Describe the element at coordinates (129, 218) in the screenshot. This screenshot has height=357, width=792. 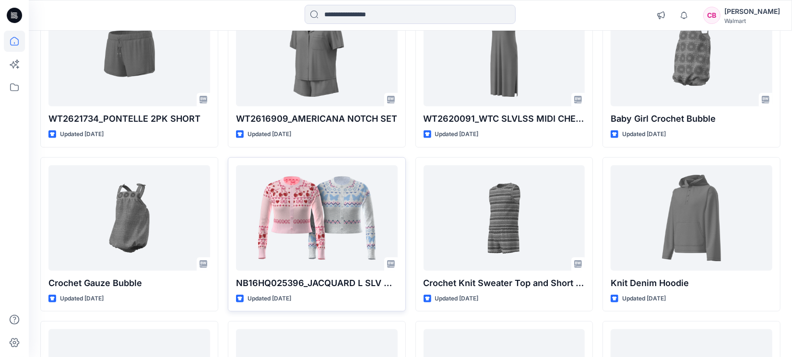
I see `a: Crochet Gauze Bubble` at that location.